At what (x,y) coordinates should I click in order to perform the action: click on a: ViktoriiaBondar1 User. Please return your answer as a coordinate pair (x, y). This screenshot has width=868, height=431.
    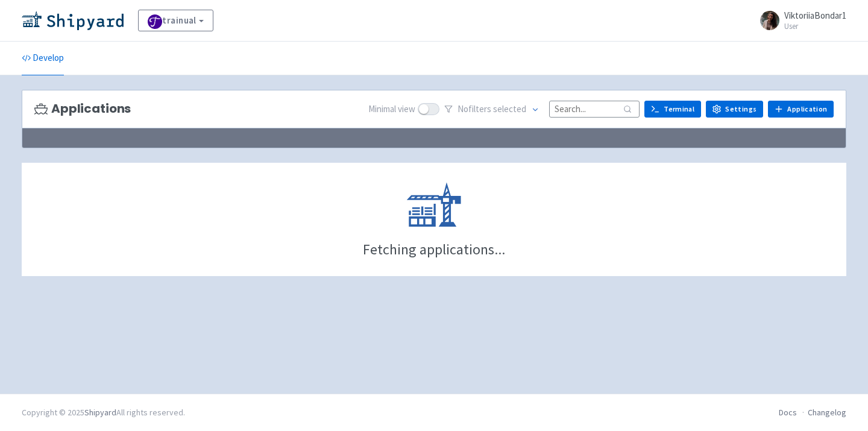
    Looking at the image, I should click on (799, 21).